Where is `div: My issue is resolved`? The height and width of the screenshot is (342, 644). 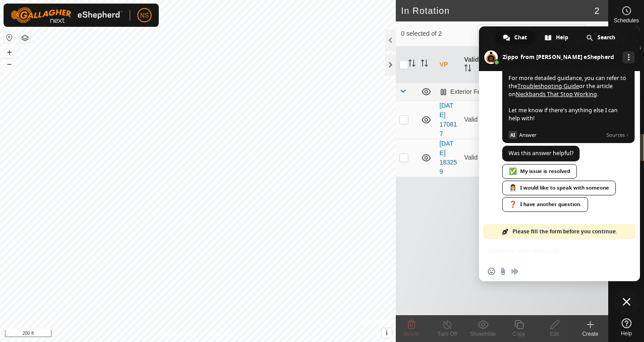 div: My issue is resolved is located at coordinates (540, 171).